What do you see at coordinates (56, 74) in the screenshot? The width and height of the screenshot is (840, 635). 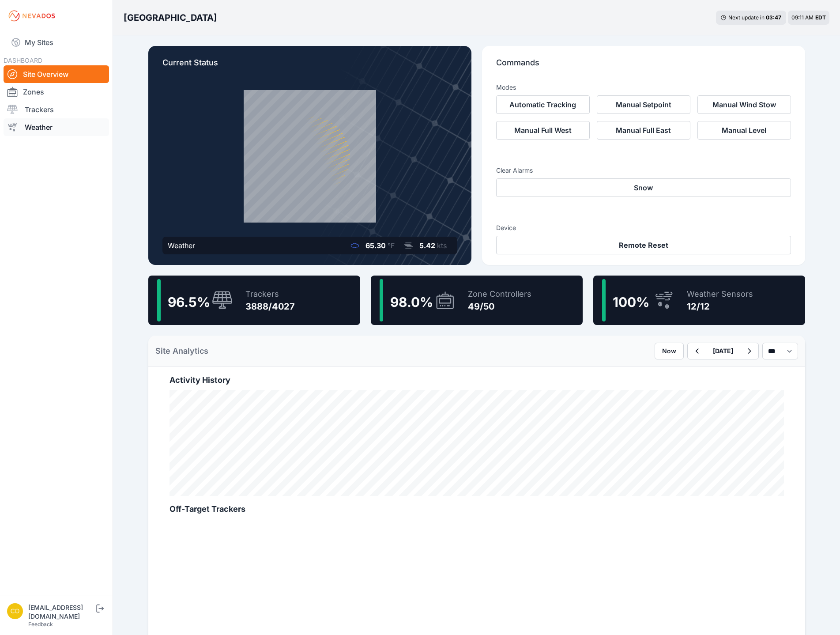 I see `a: Site Overview` at bounding box center [56, 74].